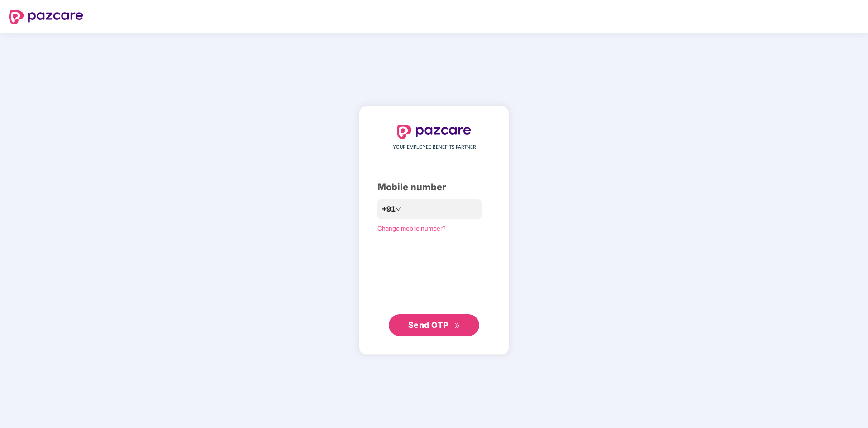 This screenshot has height=428, width=868. Describe the element at coordinates (434, 147) in the screenshot. I see `span: YOUR EMPLOYEE BENEFITS PARTNER` at that location.